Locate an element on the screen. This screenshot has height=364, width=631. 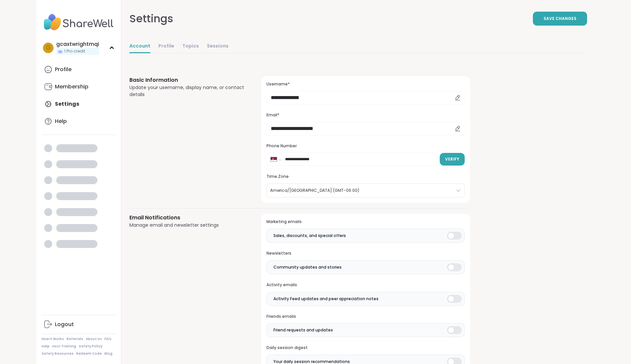
span: Activity Feed updates and peer appreciation notes is located at coordinates (326, 299).